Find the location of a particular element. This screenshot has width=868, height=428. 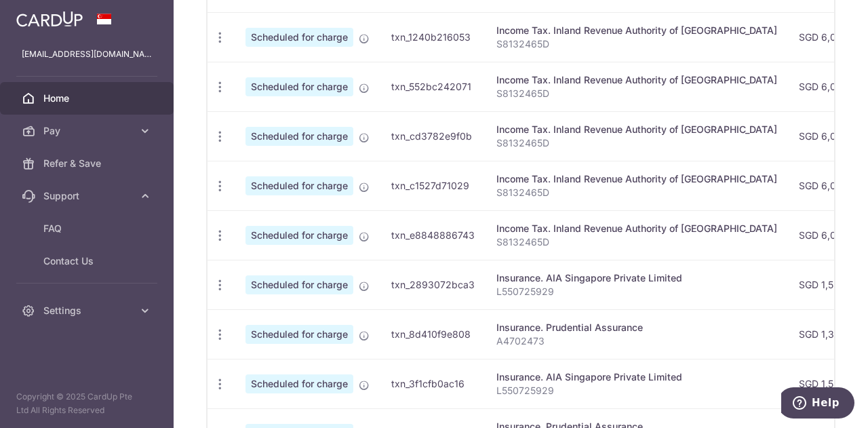

td: txn_c1527d71029 is located at coordinates (433, 185).